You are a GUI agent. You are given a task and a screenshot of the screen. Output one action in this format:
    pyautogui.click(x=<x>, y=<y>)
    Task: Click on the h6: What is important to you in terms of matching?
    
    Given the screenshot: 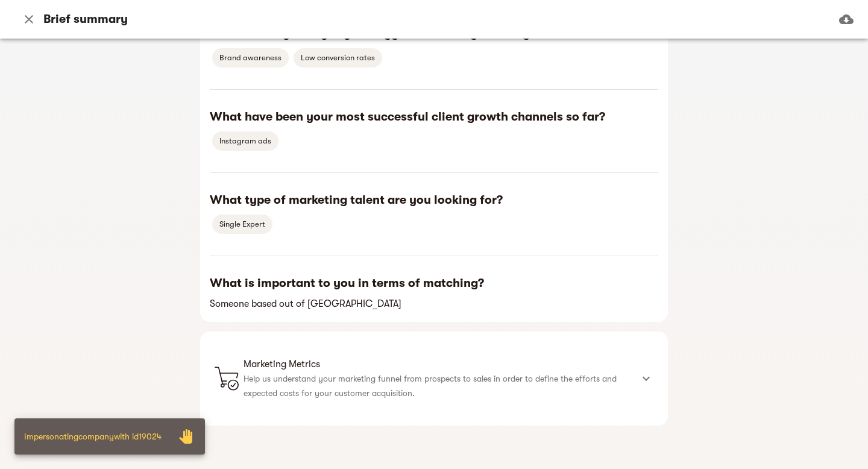 What is the action you would take?
    pyautogui.click(x=434, y=283)
    